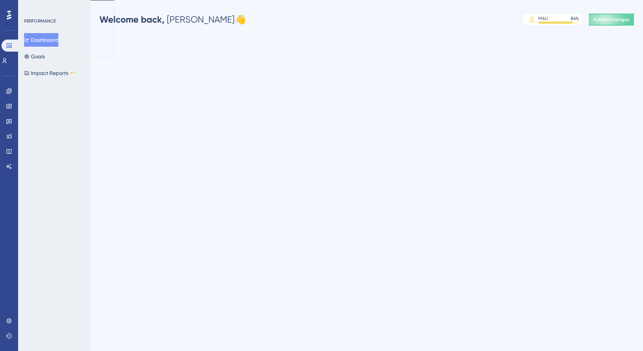 The image size is (643, 351). I want to click on button: Impact ReportsBETA, so click(50, 73).